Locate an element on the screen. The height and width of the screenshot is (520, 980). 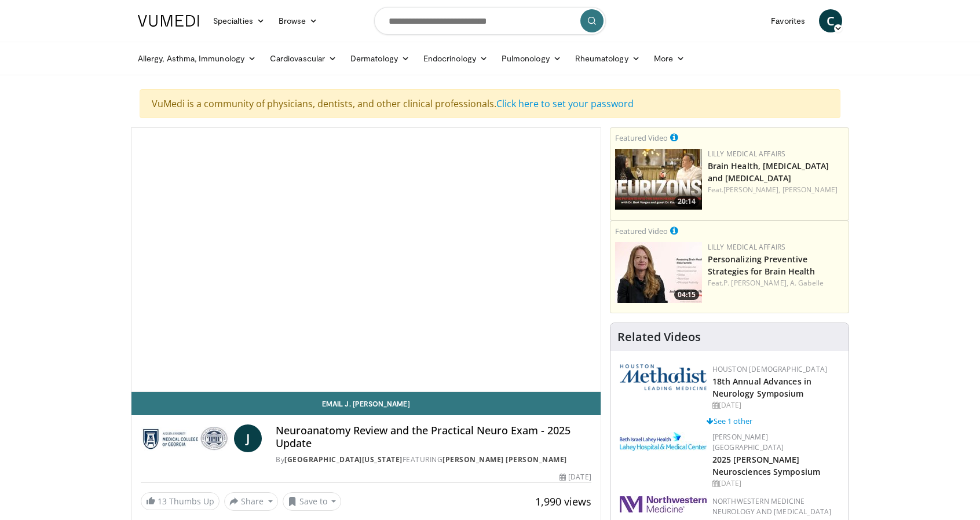
a: Pulmonology is located at coordinates (531, 58).